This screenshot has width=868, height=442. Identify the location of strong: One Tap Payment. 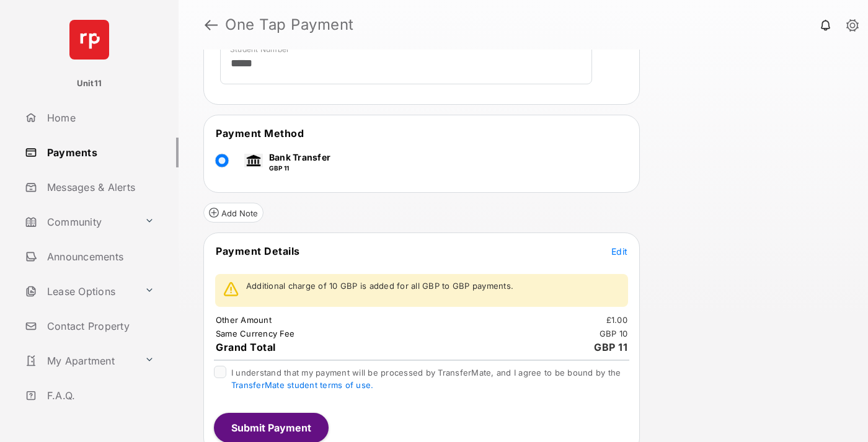
(289, 25).